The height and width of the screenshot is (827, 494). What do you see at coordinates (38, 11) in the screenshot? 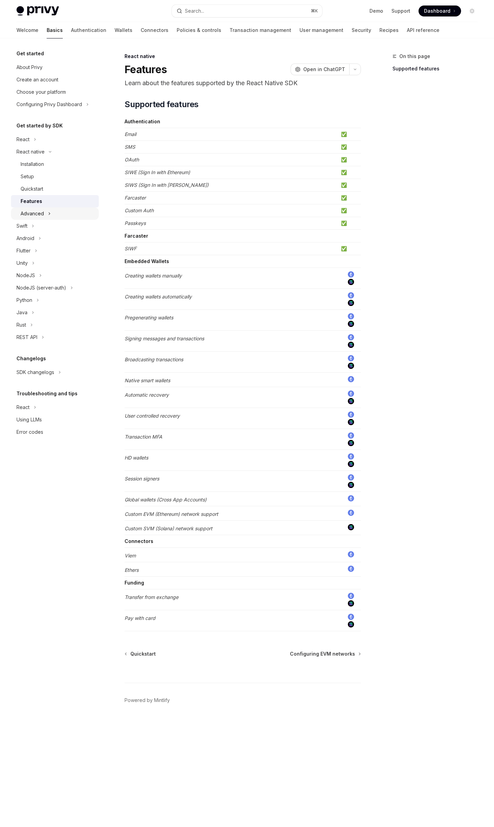
I see `img: light logo` at bounding box center [38, 11].